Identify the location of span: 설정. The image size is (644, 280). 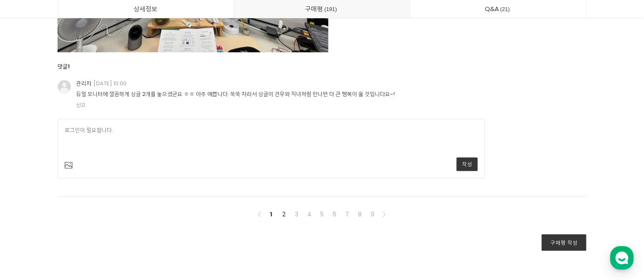
(136, 225).